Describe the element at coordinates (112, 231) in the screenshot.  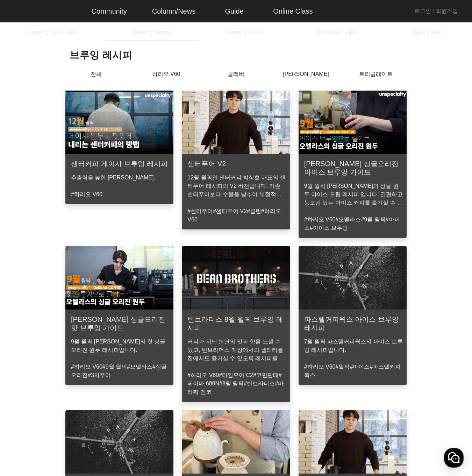
I see `a: Settings` at that location.